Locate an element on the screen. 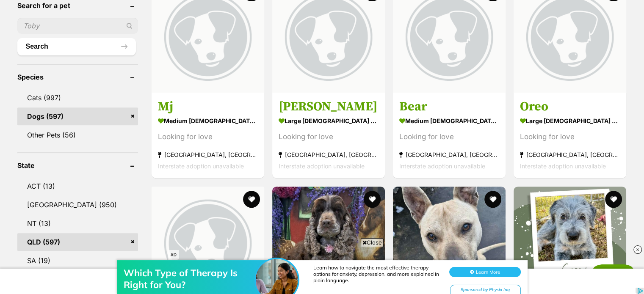 This screenshot has width=644, height=294. a: Other Pets (56) is located at coordinates (77, 135).